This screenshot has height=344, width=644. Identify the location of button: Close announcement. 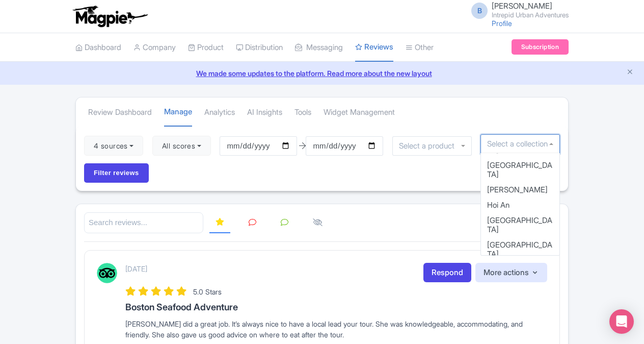
(630, 73).